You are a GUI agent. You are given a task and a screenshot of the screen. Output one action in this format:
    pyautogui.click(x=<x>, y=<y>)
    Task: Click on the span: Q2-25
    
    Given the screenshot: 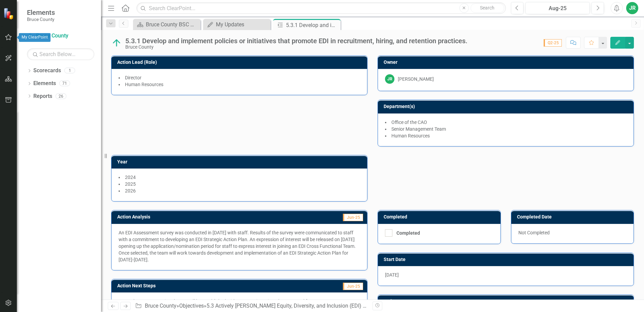 What is the action you would take?
    pyautogui.click(x=553, y=43)
    